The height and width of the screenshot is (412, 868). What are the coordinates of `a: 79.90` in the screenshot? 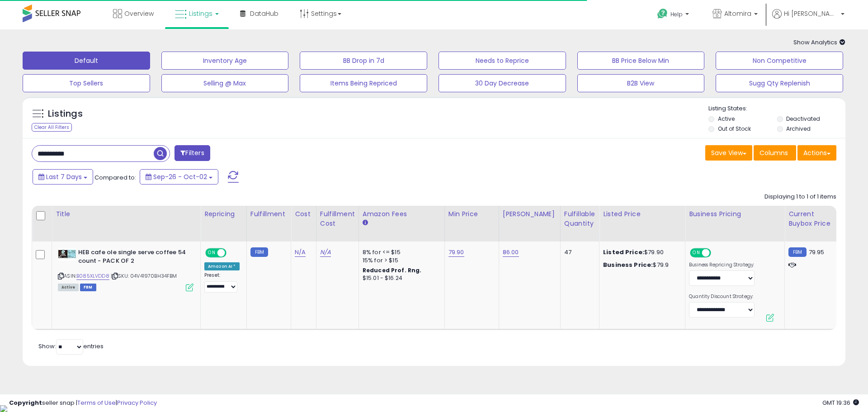 It's located at (456, 253).